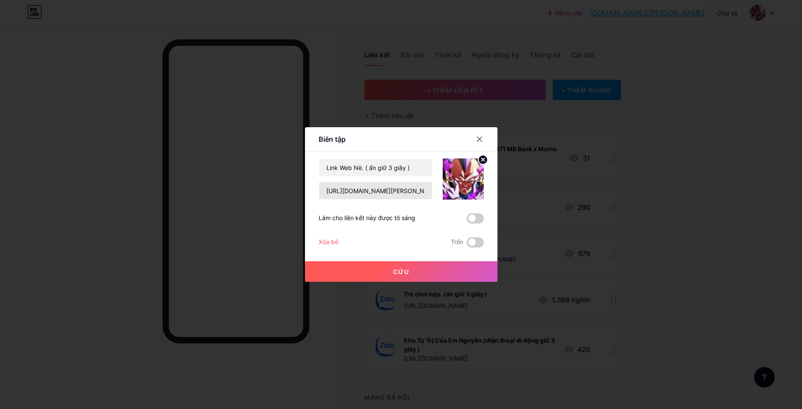  What do you see at coordinates (401, 271) in the screenshot?
I see `font: Cứu` at bounding box center [401, 271].